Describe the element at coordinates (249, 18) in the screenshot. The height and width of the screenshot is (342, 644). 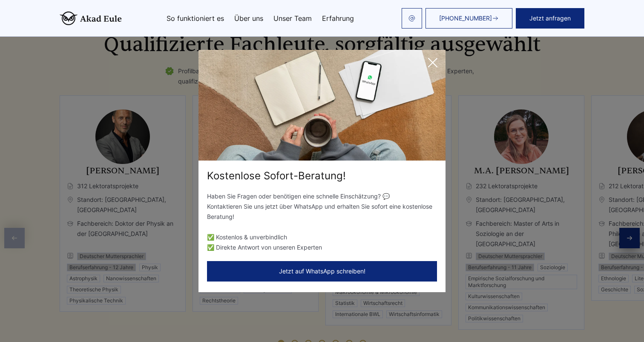
I see `a: Über uns` at that location.